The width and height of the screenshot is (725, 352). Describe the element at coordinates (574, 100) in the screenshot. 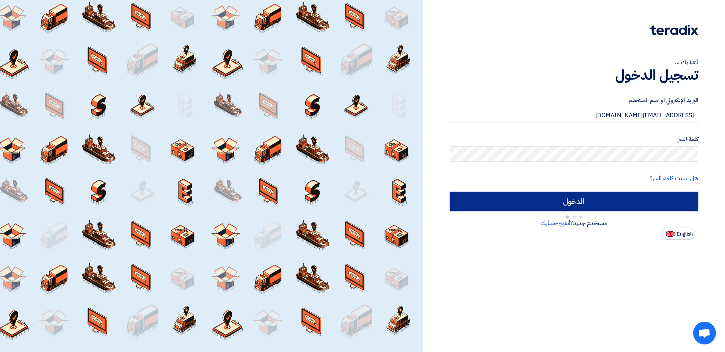

I see `label: البريد الإلكتروني او اسم المستخدم` at that location.